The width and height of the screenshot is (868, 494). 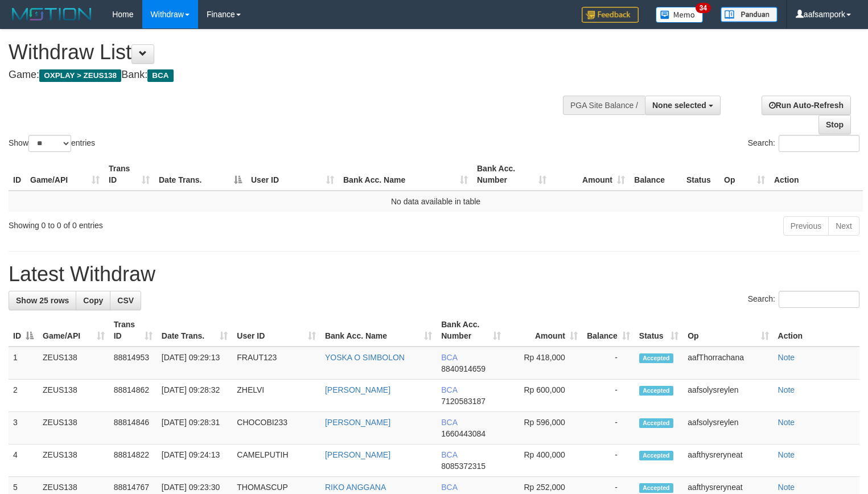 I want to click on td: 2, so click(x=23, y=396).